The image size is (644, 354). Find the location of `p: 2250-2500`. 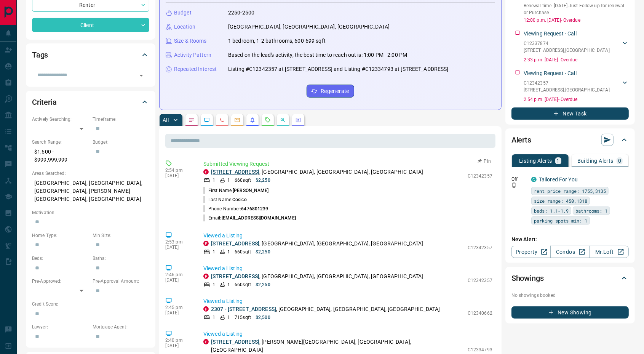

p: 2250-2500 is located at coordinates (241, 13).